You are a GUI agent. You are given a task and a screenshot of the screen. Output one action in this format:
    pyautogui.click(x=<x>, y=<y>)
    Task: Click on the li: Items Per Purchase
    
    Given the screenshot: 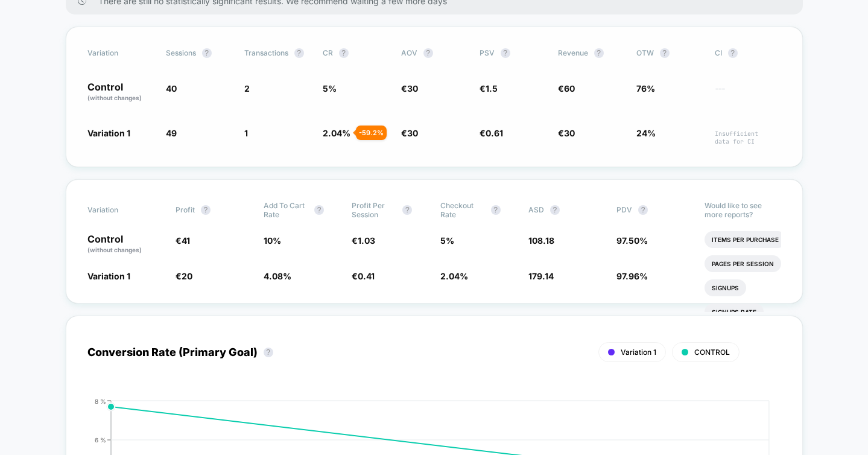 What is the action you would take?
    pyautogui.click(x=745, y=239)
    